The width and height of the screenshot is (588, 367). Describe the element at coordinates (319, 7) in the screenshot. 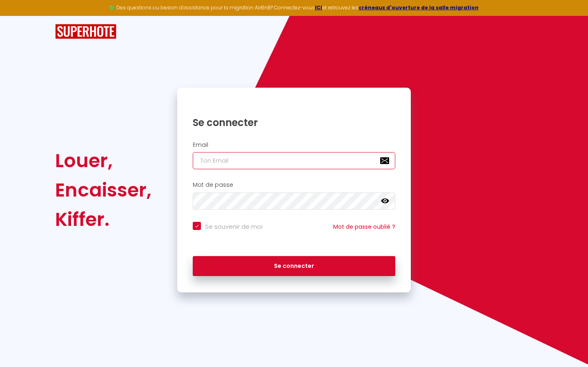

I see `a: ICI` at that location.